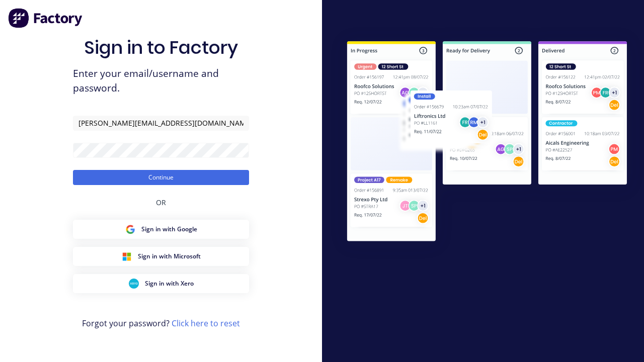 This screenshot has width=644, height=362. I want to click on img: Google Sign in, so click(131, 229).